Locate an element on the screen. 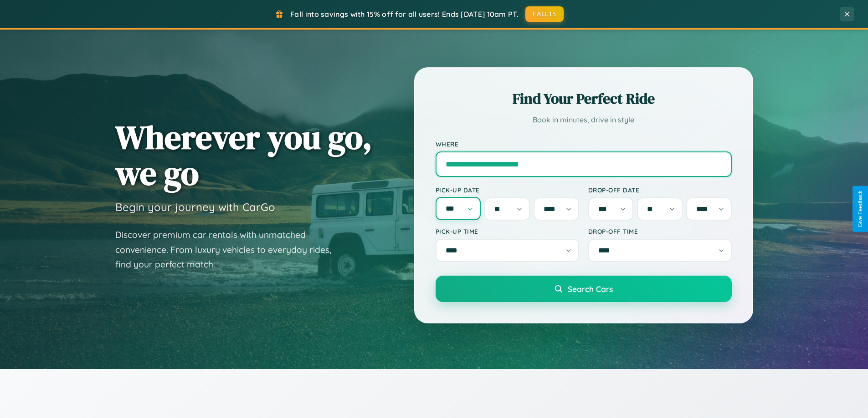  label: Drop-off Time is located at coordinates (660, 231).